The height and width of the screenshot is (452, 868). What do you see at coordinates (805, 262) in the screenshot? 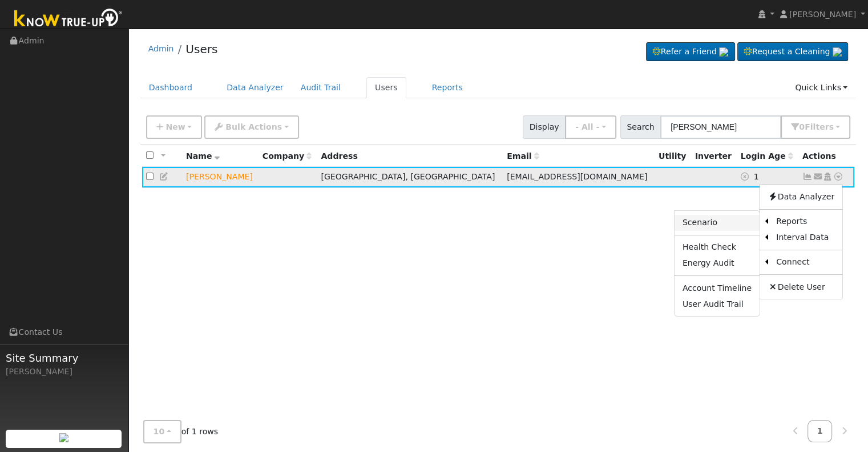
I see `a: Connect` at bounding box center [805, 262].